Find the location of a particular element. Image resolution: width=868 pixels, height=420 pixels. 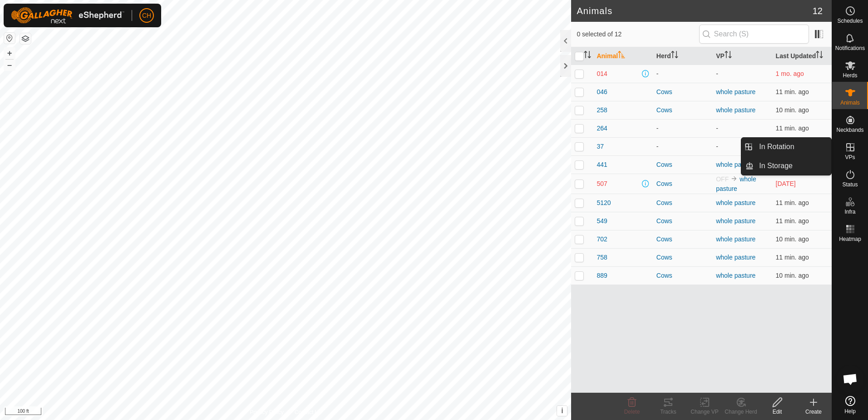

a: In Rotation is located at coordinates (792, 147).